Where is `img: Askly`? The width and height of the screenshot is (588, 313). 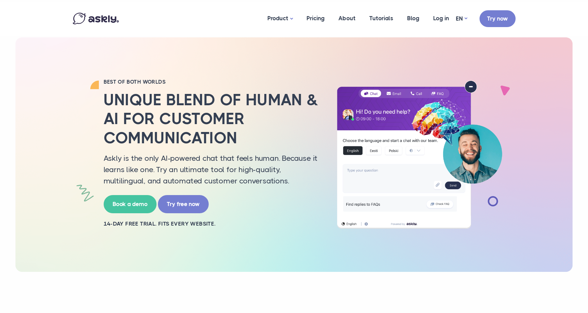
img: Askly is located at coordinates (96, 19).